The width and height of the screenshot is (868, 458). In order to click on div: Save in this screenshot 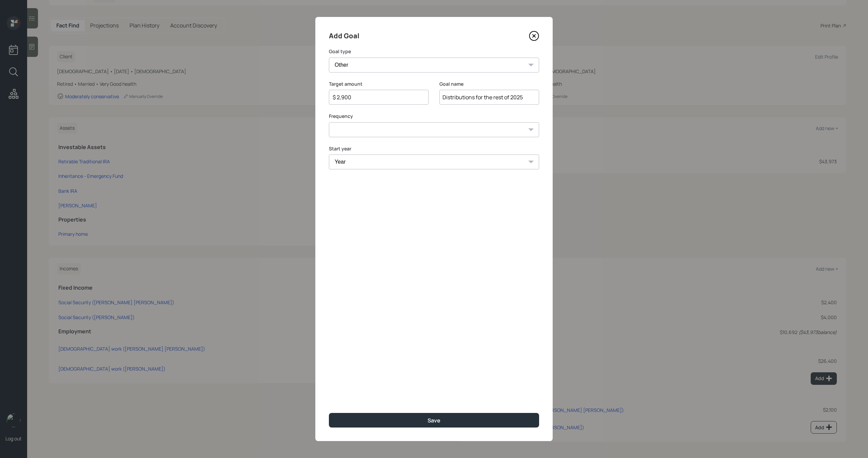, I will do `click(434, 420)`.